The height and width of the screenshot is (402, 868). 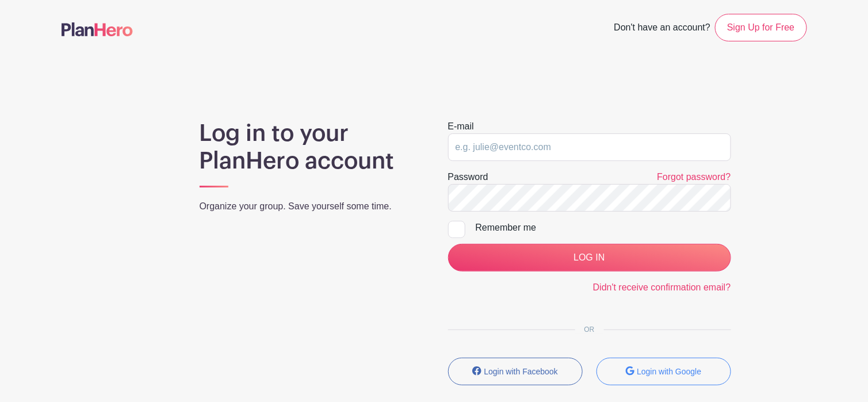 What do you see at coordinates (603, 228) in the screenshot?
I see `div: Remember me` at bounding box center [603, 228].